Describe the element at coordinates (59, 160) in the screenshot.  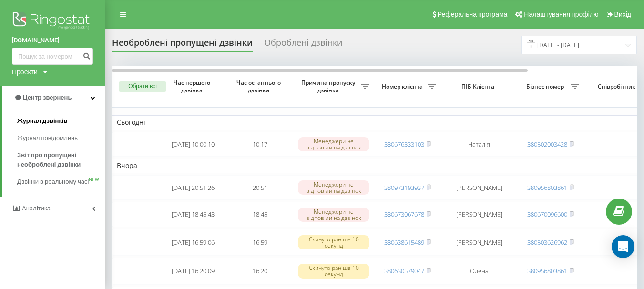
I see `span: Звіт про пропущені необроблені дзвінки` at that location.